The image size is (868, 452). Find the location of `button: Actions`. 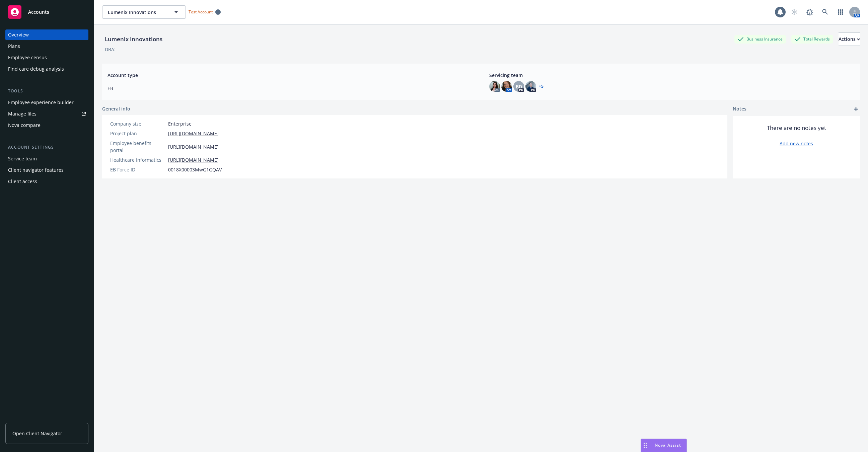

button: Actions is located at coordinates (850, 39).